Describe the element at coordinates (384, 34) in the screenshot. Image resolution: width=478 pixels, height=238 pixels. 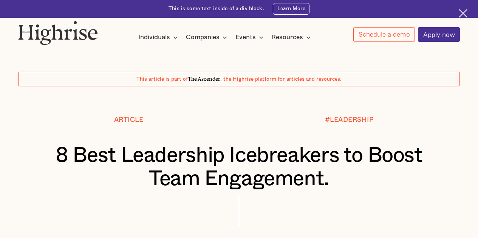
I see `a: Schedule a demo` at that location.